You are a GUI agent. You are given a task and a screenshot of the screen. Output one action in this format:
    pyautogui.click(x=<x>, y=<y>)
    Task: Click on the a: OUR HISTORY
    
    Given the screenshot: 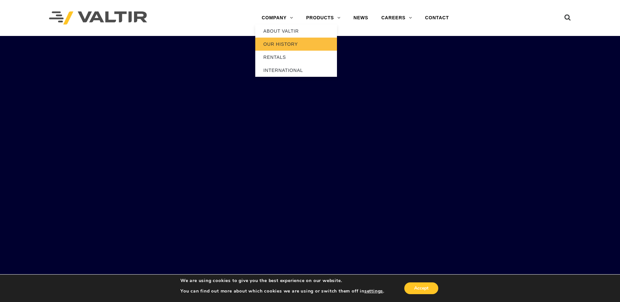 What is the action you would take?
    pyautogui.click(x=296, y=44)
    